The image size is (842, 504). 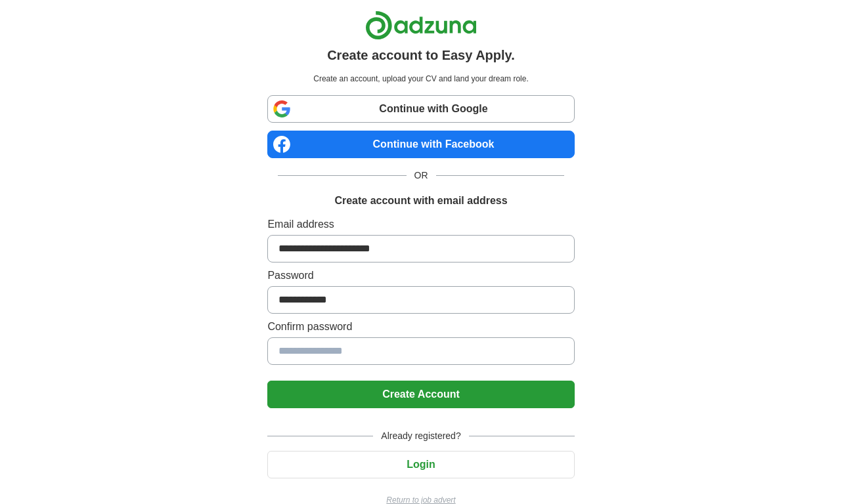 I want to click on button: Create Account, so click(x=420, y=395).